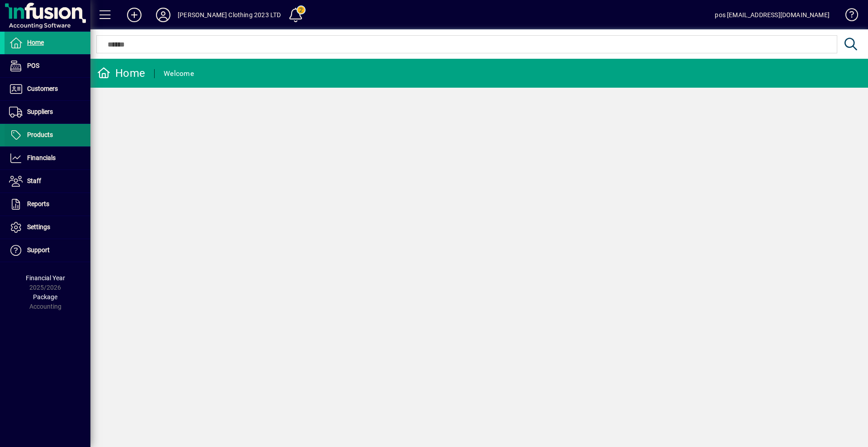 The height and width of the screenshot is (447, 868). I want to click on span: Staff, so click(34, 181).